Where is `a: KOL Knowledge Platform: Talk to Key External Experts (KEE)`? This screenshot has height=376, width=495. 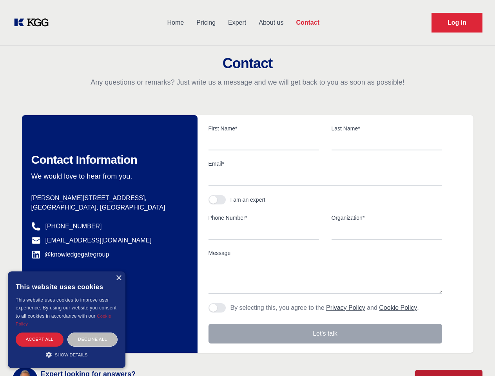 a: KOL Knowledge Platform: Talk to Key External Experts (KEE) is located at coordinates (34, 23).